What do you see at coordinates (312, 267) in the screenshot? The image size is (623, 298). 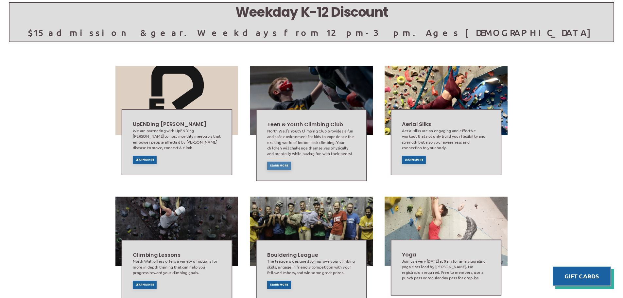 I see `div: The league is designed to improve your climbing skills, engage in friendly competition with your ...` at bounding box center [312, 267].